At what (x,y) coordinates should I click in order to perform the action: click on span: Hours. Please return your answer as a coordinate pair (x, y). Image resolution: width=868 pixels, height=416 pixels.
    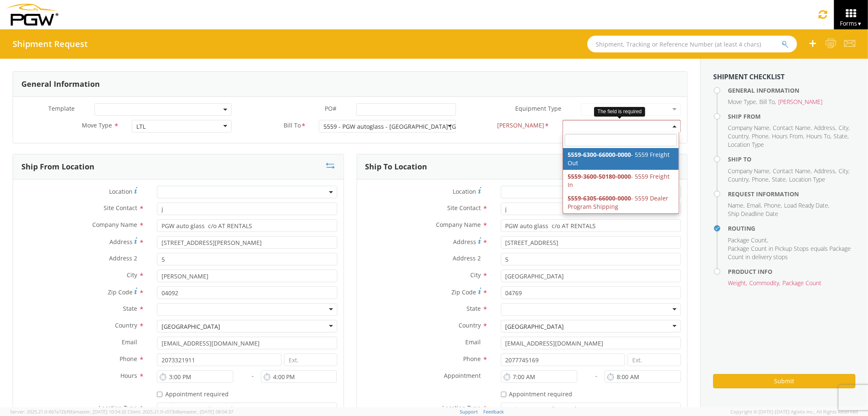
    Looking at the image, I should click on (129, 375).